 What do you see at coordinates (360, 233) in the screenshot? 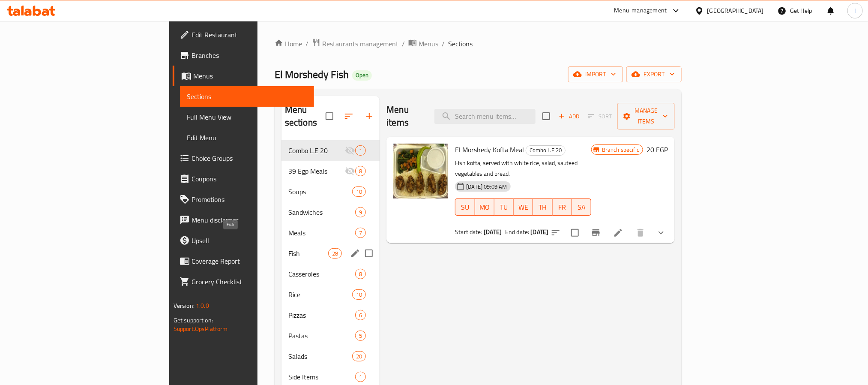
I see `span: 7` at bounding box center [360, 233].